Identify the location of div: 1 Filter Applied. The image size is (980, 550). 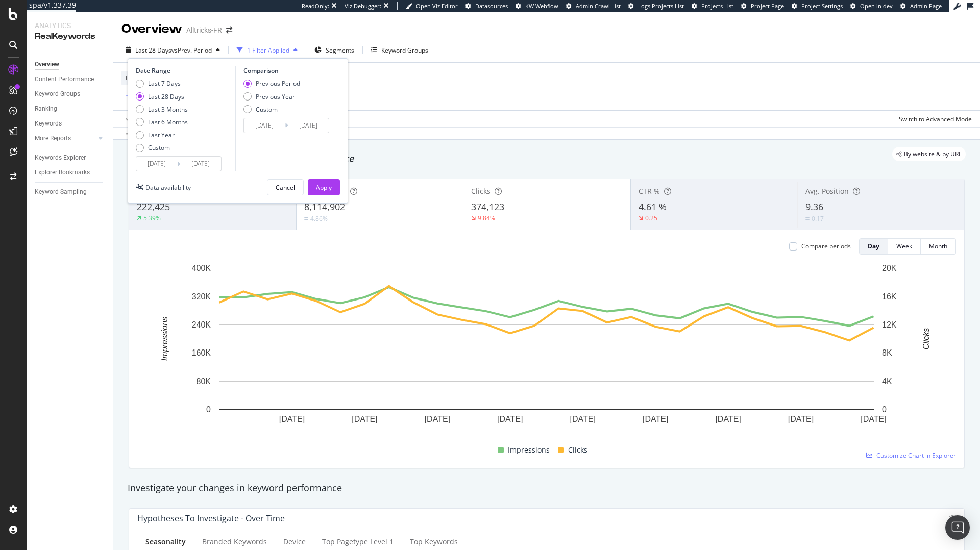
(268, 50).